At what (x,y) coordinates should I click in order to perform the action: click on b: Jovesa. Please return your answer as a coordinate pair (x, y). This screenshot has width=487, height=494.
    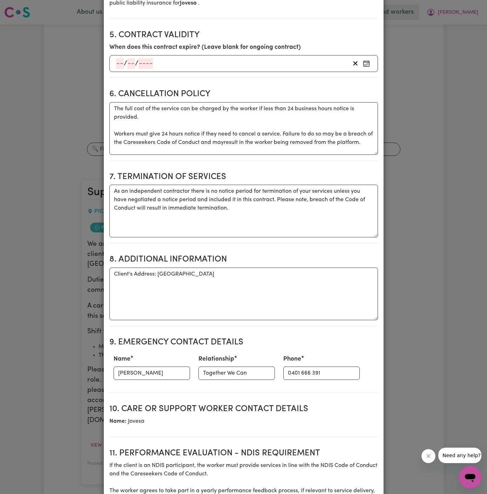
    Looking at the image, I should click on (189, 3).